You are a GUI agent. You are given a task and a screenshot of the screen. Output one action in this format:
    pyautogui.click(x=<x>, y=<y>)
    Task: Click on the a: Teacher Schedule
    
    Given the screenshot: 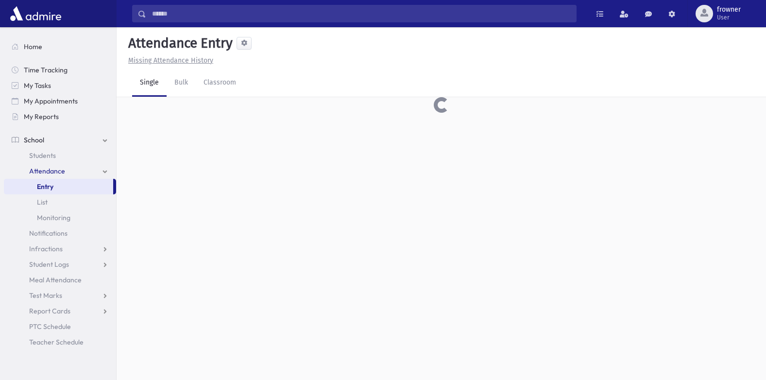 What is the action you would take?
    pyautogui.click(x=60, y=342)
    